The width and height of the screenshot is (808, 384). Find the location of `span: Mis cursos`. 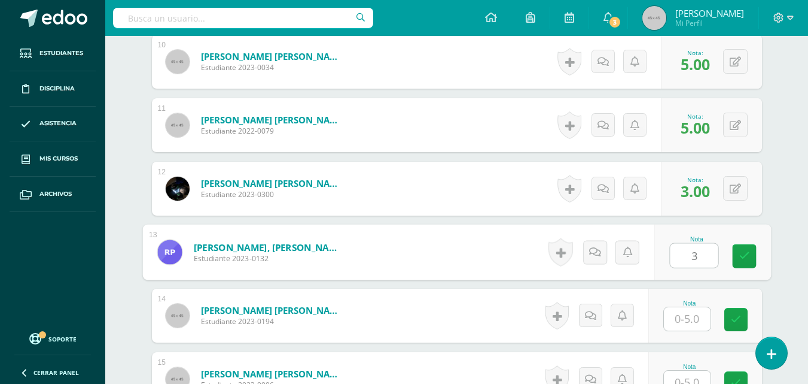

span: Mis cursos is located at coordinates (59, 159).